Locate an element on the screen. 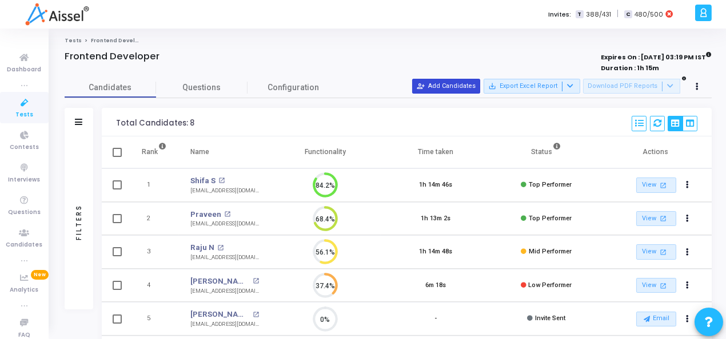  a: Shifa S is located at coordinates (203, 181).